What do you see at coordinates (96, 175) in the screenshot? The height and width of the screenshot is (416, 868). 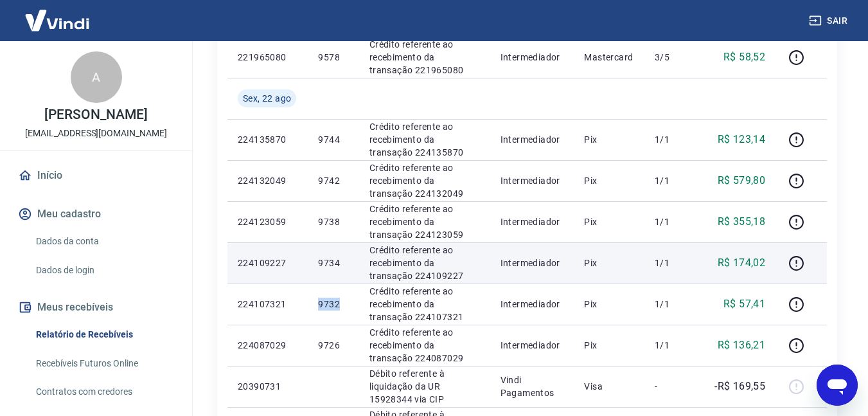 I see `a: Início` at bounding box center [96, 175].